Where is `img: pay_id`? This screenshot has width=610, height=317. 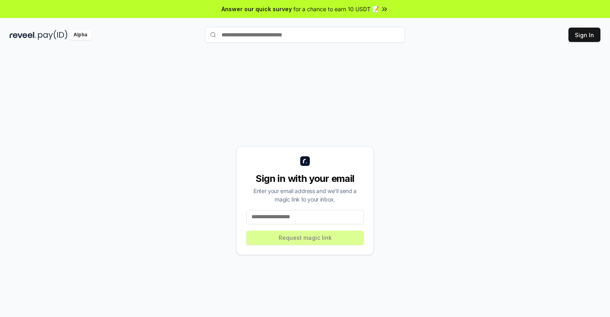
img: pay_id is located at coordinates (53, 35).